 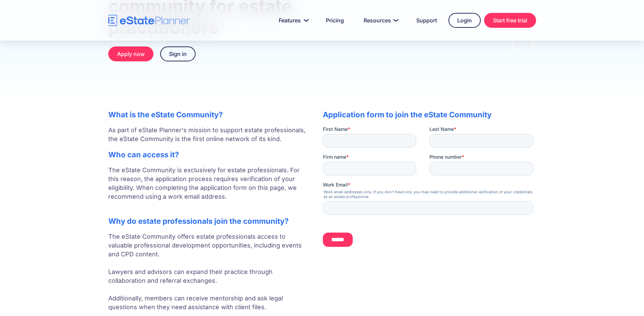 I want to click on p: The eState Community offers estate professionals access to valuable professional development oppo..., so click(x=209, y=272).